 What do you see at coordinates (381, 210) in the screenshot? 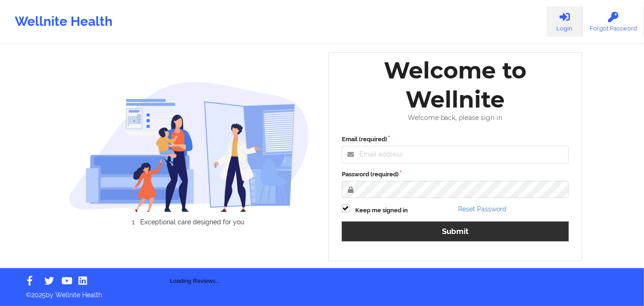
I see `label: Keep me signed in` at bounding box center [381, 210].